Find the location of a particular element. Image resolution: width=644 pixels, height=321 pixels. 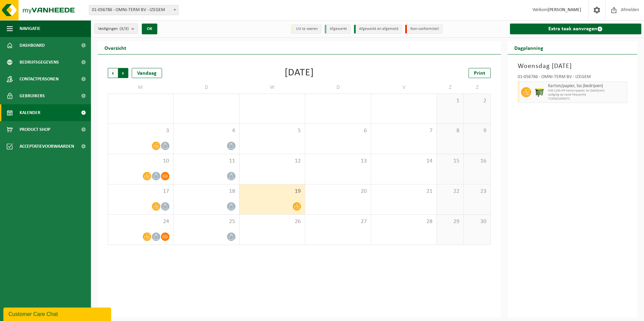

li: Afgewerkt is located at coordinates (337, 29).